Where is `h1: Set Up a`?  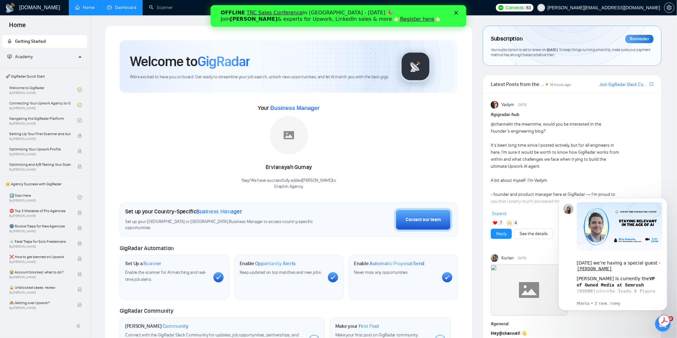 h1: Set Up a is located at coordinates (143, 264).